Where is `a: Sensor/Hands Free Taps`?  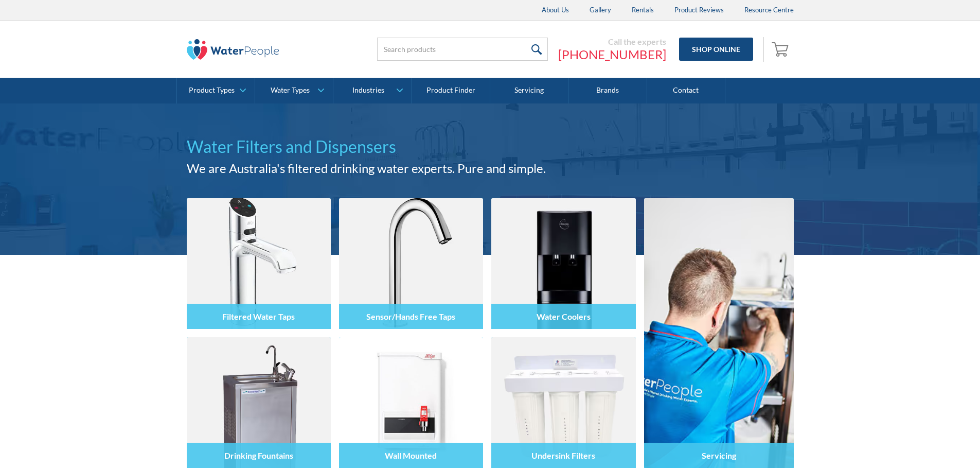
a: Sensor/Hands Free Taps is located at coordinates (411, 263).